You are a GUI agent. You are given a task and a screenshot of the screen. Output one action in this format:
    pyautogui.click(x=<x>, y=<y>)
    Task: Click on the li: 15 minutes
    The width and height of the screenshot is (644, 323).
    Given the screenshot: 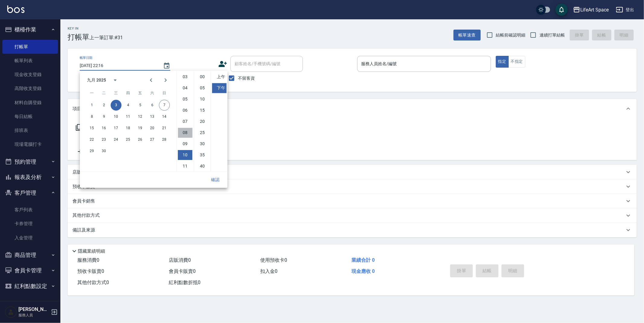 What is the action you would take?
    pyautogui.click(x=202, y=110)
    